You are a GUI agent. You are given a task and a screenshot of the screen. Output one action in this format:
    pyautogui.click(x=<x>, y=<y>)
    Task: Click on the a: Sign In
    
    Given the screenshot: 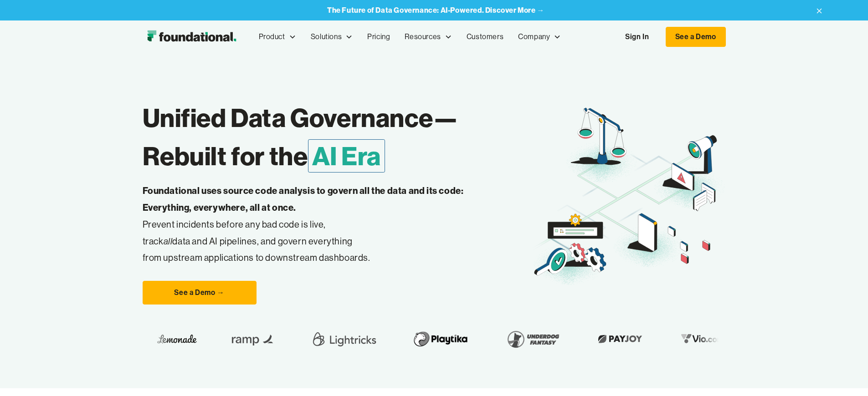 What is the action you would take?
    pyautogui.click(x=637, y=37)
    